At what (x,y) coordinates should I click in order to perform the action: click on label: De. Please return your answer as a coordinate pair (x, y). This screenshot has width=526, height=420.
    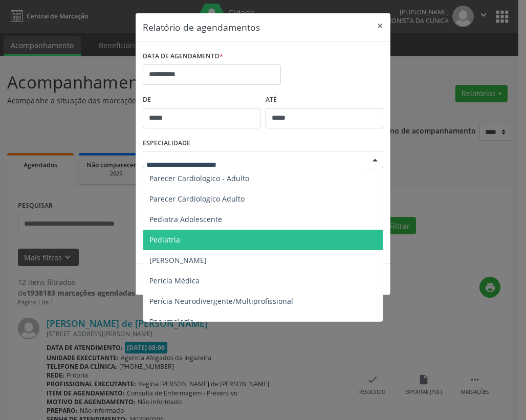
    Looking at the image, I should click on (201, 99).